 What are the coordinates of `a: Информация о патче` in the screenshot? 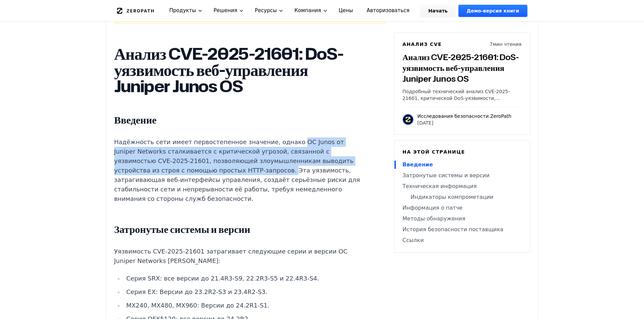 It's located at (462, 208).